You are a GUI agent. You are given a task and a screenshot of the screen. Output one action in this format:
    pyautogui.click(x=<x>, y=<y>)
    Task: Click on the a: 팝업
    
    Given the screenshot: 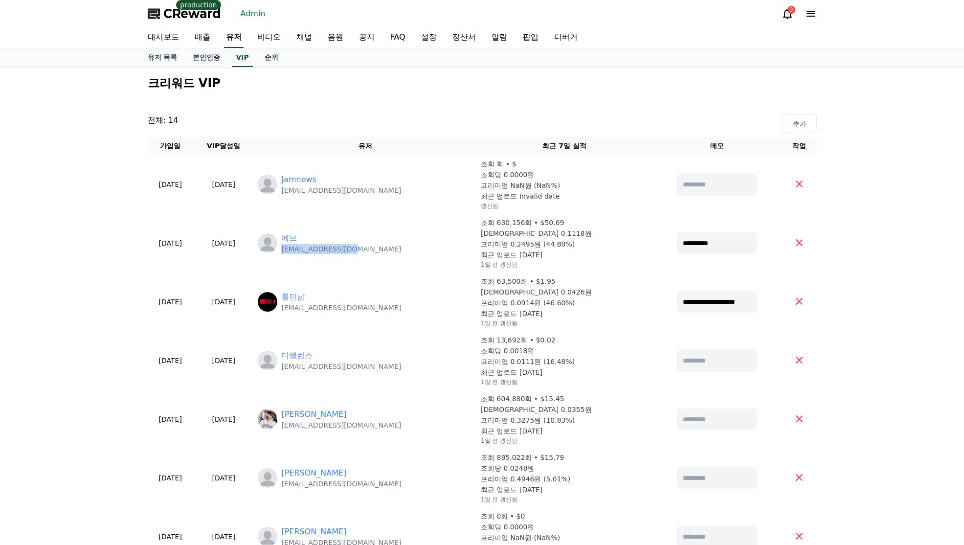 What is the action you would take?
    pyautogui.click(x=531, y=38)
    